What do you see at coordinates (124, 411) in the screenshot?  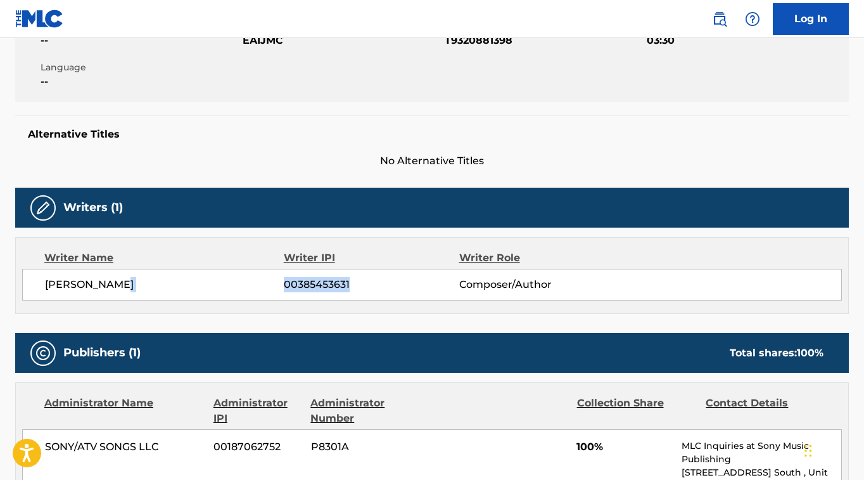 I see `div: Administrator Name` at bounding box center [124, 411].